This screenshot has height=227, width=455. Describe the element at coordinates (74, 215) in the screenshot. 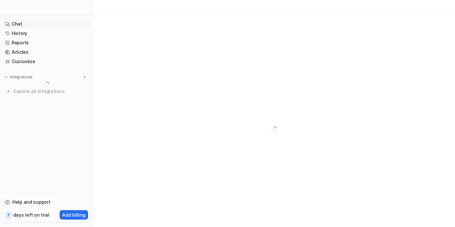

I see `button: Add billing` at that location.